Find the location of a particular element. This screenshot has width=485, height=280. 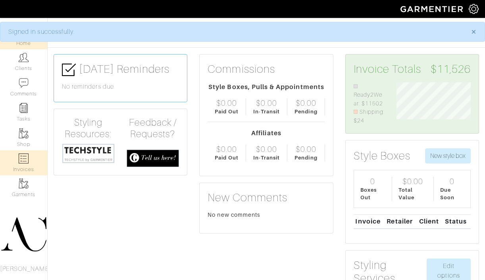

img: comment-icon-a0a6a9ef722e966f86d9cbdc48e553b5cf19dbc54f86b18d962a5391bc8f6eb6.png is located at coordinates (23, 83).